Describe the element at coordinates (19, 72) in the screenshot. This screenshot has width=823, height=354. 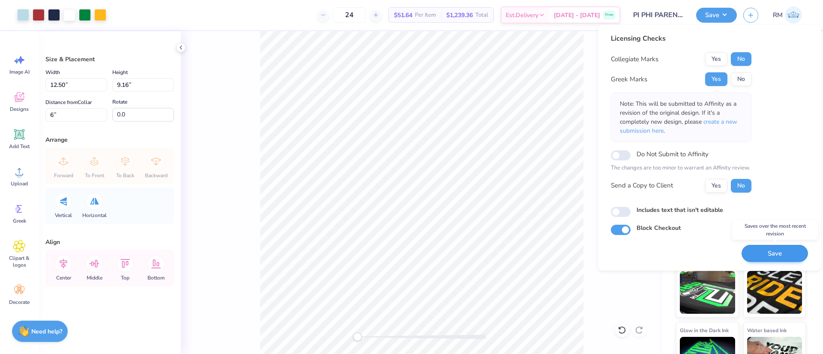
I see `span: Image AI` at that location.